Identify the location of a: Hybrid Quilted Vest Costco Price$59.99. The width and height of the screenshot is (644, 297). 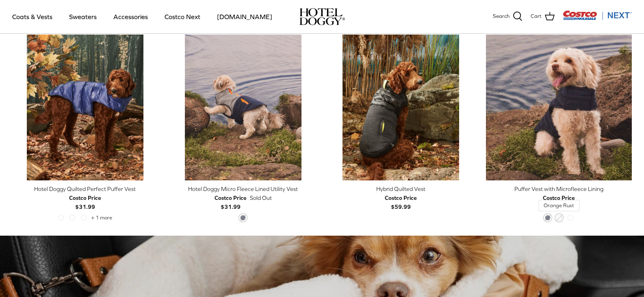
(401, 198).